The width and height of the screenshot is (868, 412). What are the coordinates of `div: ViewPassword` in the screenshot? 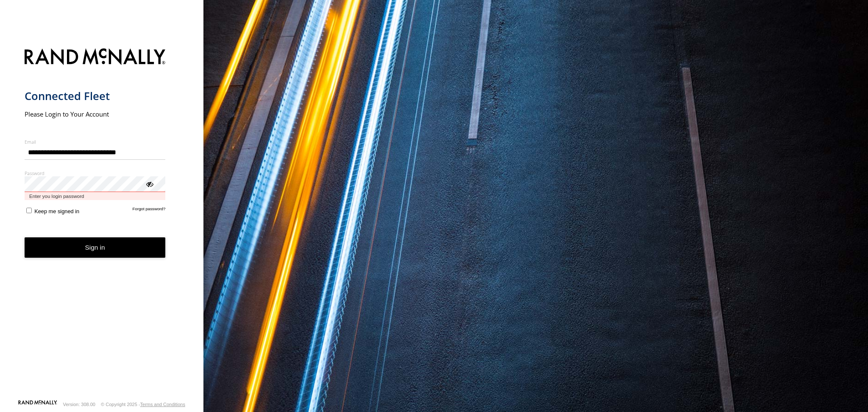 It's located at (149, 183).